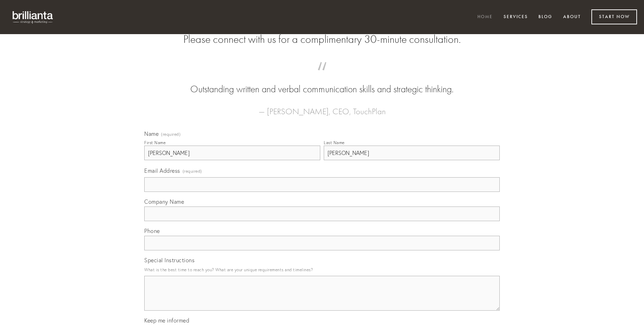 The image size is (644, 327). I want to click on p: What is the best time to reach you? What are your unique requirements and timelines?, so click(322, 270).